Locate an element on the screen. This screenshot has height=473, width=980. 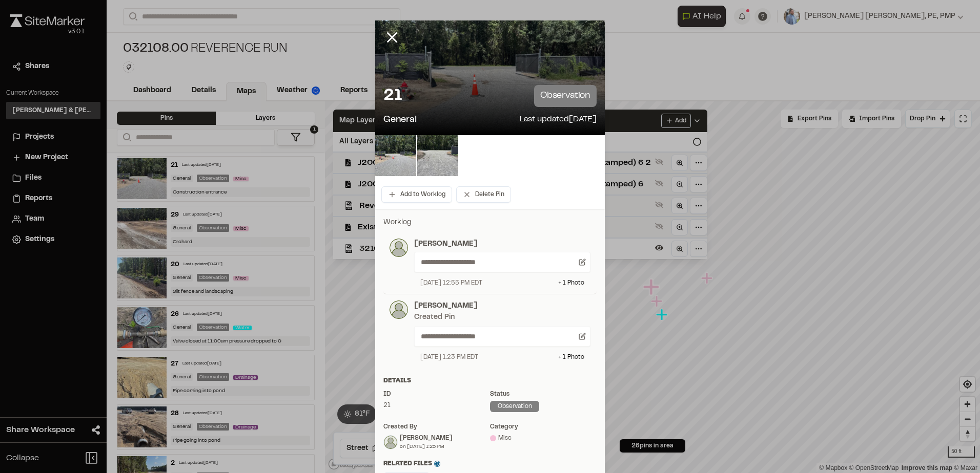
div: Misc is located at coordinates (543, 438).